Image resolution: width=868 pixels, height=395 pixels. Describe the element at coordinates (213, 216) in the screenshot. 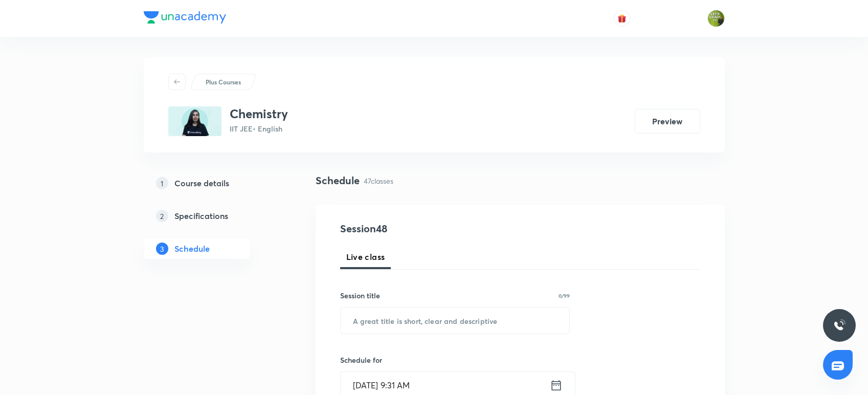

I see `a: 2Specifications` at that location.